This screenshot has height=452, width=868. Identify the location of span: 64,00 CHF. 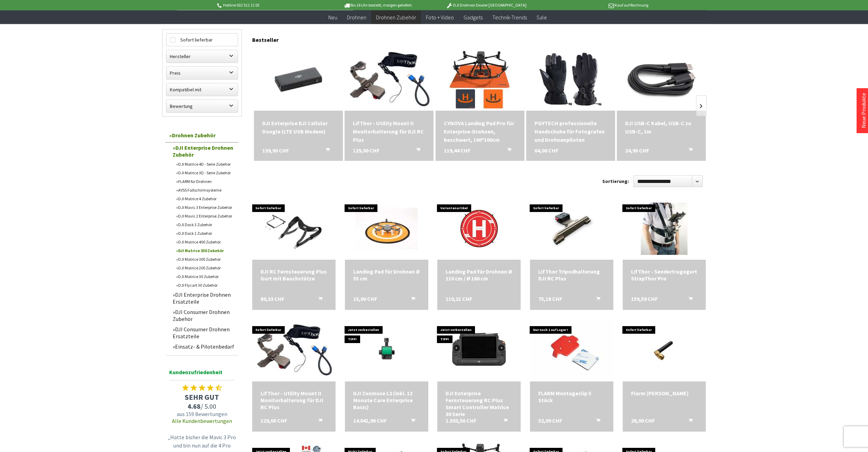
(546, 150).